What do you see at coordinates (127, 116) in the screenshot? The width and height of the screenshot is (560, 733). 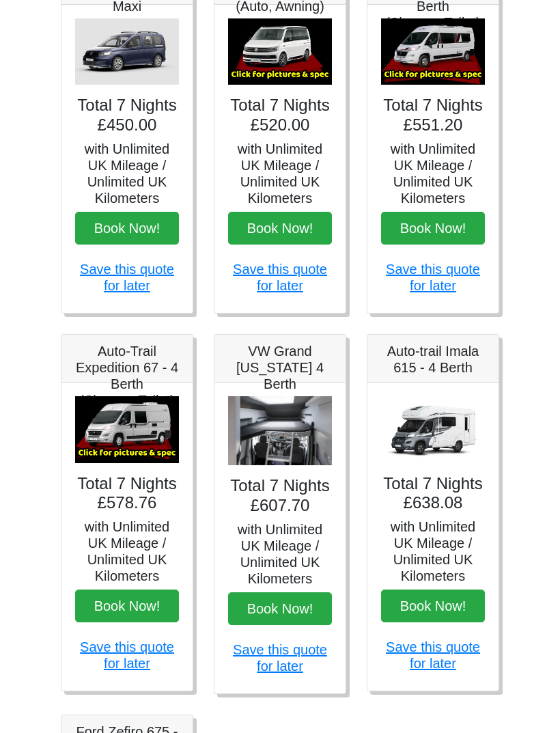 I see `h4: Total 7 Nights £450.00` at bounding box center [127, 116].